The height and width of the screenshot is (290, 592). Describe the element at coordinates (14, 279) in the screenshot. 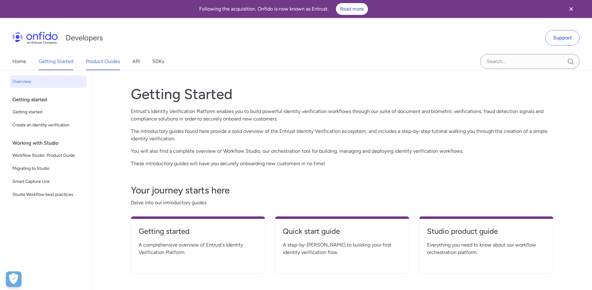

I see `div: Cookie Preferences` at that location.